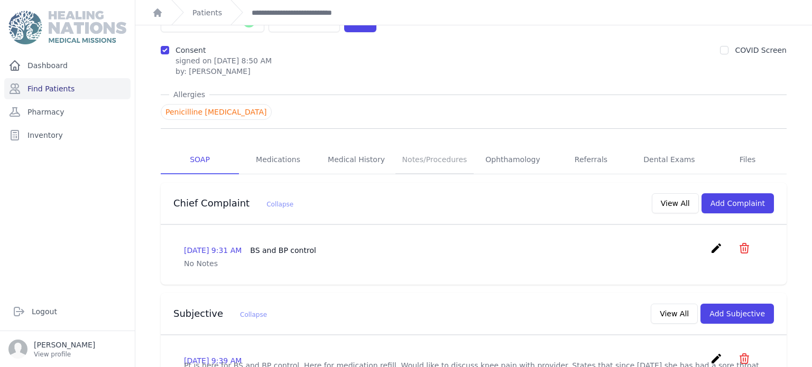 The height and width of the screenshot is (367, 812). I want to click on h3: Subjective, so click(220, 314).